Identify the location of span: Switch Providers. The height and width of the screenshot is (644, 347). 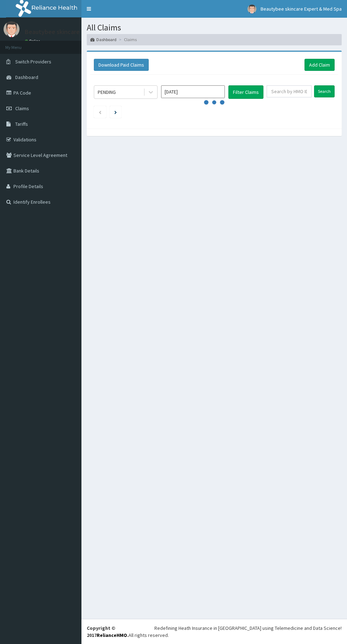
(33, 62).